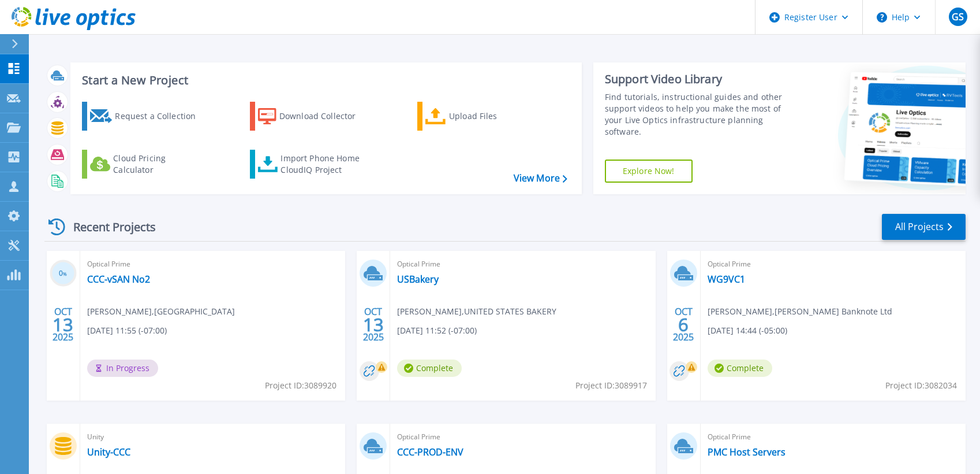 Image resolution: width=980 pixels, height=474 pixels. What do you see at coordinates (109, 452) in the screenshot?
I see `a: Unity-CCC` at bounding box center [109, 452].